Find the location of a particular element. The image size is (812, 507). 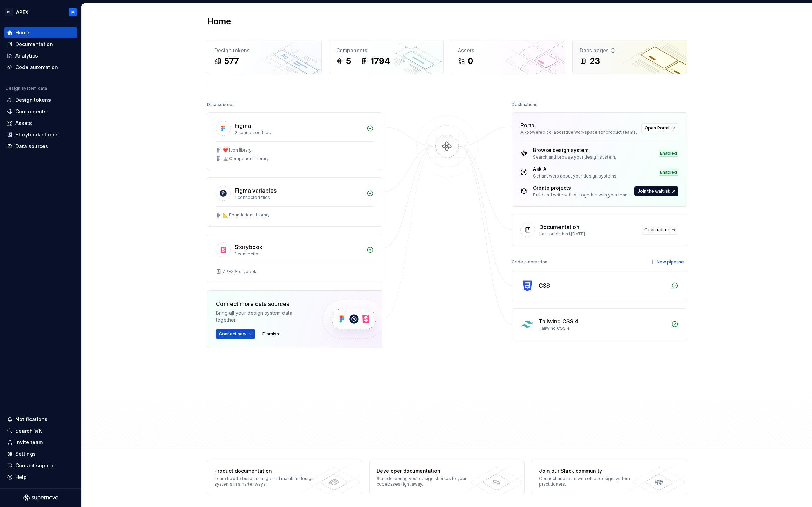

div: Search ⌘K is located at coordinates (29, 431).